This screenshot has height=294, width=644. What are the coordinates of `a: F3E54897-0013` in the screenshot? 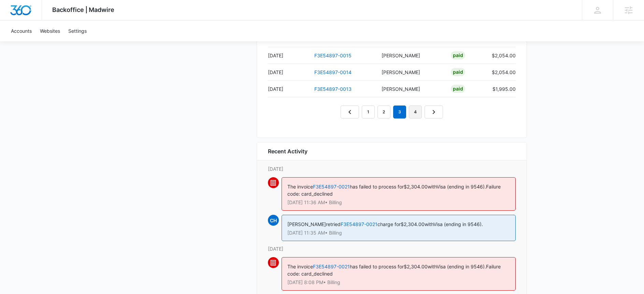 It's located at (333, 89).